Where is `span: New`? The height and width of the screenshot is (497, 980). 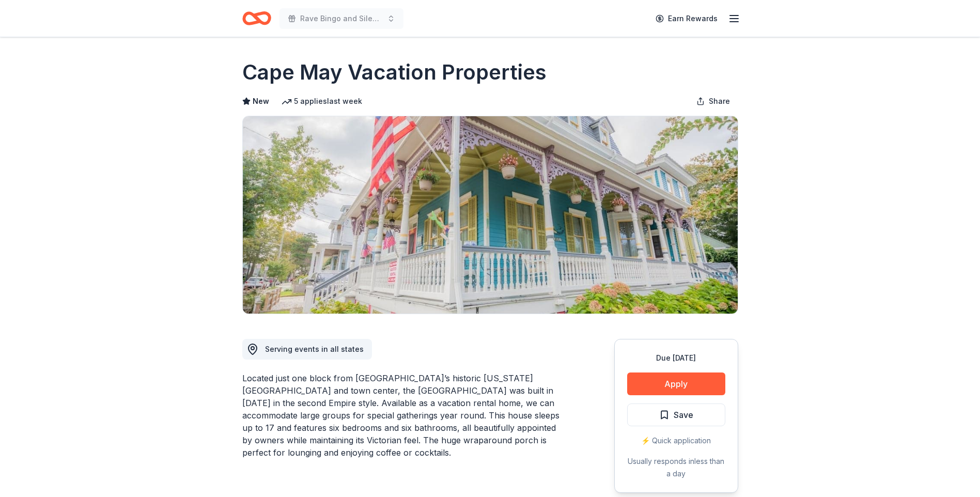 span: New is located at coordinates (261, 101).